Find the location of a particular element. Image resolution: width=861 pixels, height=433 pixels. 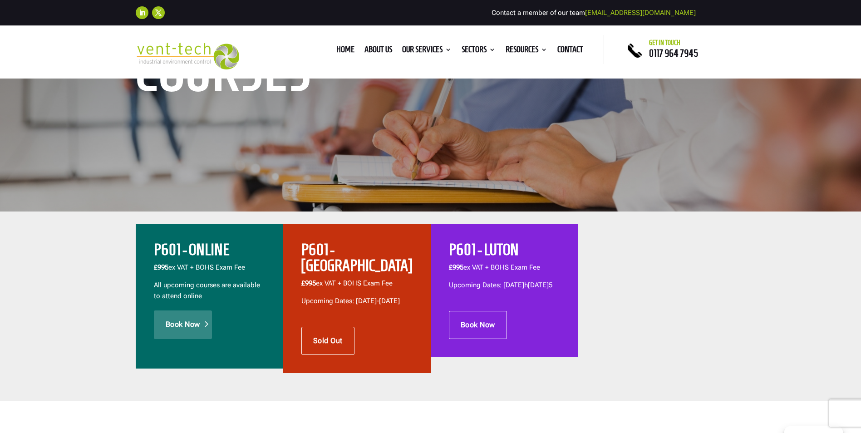

b: £995 is located at coordinates (161, 267).